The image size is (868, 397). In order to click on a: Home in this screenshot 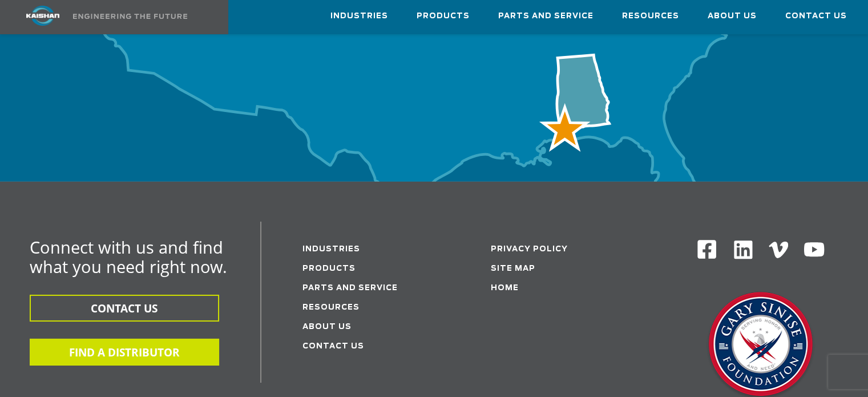, I will do `click(504, 288)`.